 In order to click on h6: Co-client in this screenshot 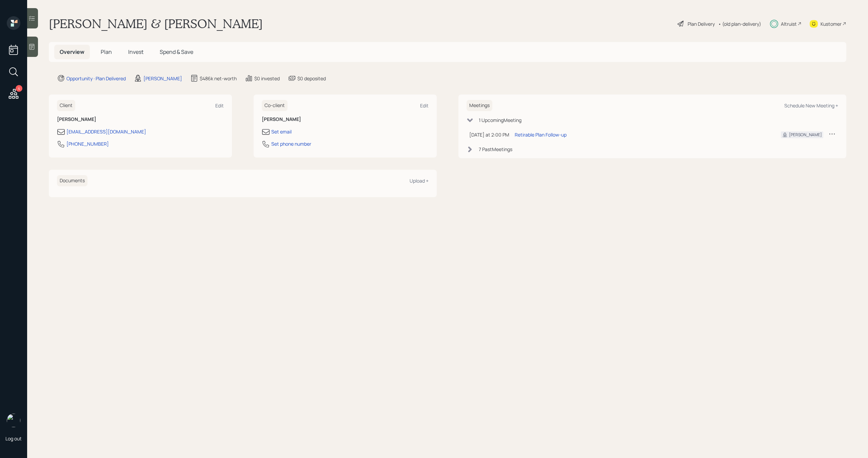, I will do `click(275, 105)`.